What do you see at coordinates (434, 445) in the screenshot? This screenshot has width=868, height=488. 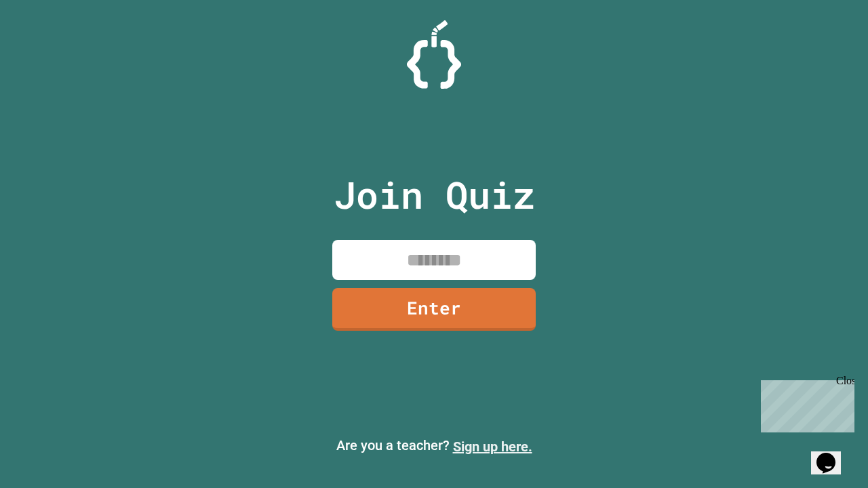 I see `p: Are you a teacher?` at bounding box center [434, 445].